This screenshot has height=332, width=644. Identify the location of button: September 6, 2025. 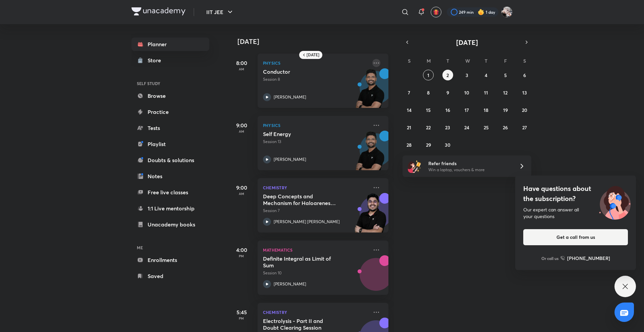
(525, 75).